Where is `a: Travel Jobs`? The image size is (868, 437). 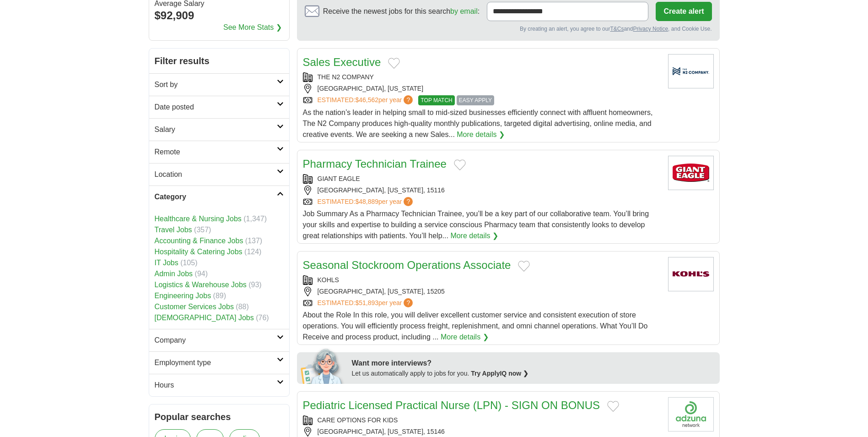 a: Travel Jobs is located at coordinates (173, 230).